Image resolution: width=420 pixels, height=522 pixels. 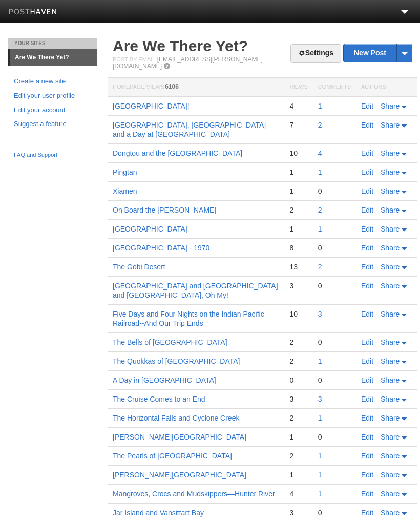 I want to click on div: 4, so click(x=298, y=106).